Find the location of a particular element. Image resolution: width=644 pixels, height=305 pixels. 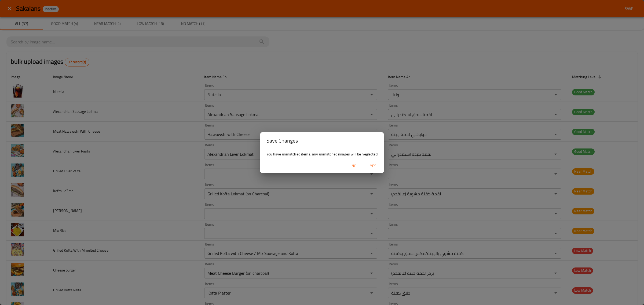

span: Yes is located at coordinates (373, 166).